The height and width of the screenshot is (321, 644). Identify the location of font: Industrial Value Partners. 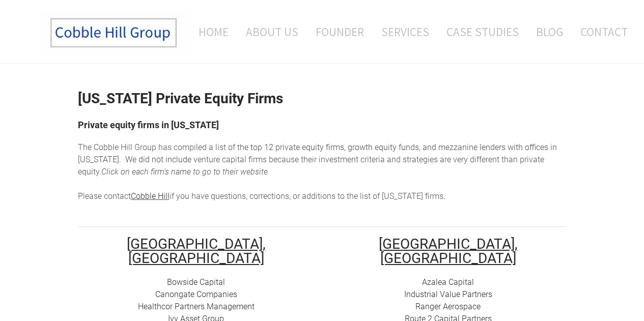
(448, 295).